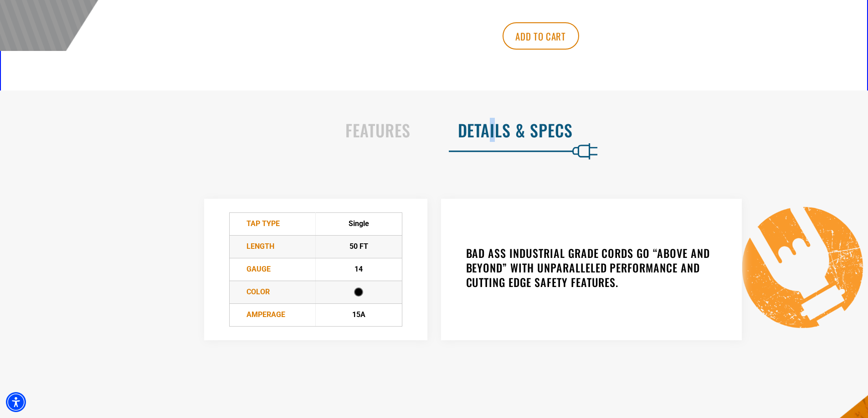 This screenshot has width=868, height=418. Describe the element at coordinates (359, 315) in the screenshot. I see `td: 15A` at that location.